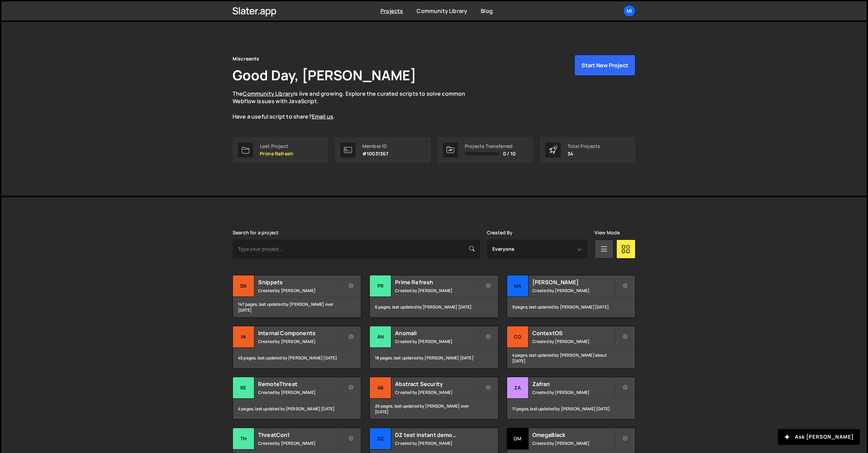 The image size is (868, 453). Describe the element at coordinates (323, 117) in the screenshot. I see `a: Email us` at that location.